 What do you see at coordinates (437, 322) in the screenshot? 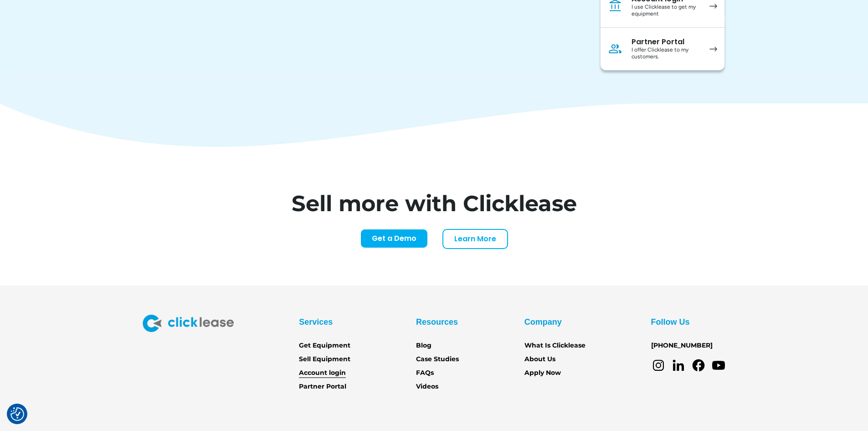
I see `div: Resources` at bounding box center [437, 322].